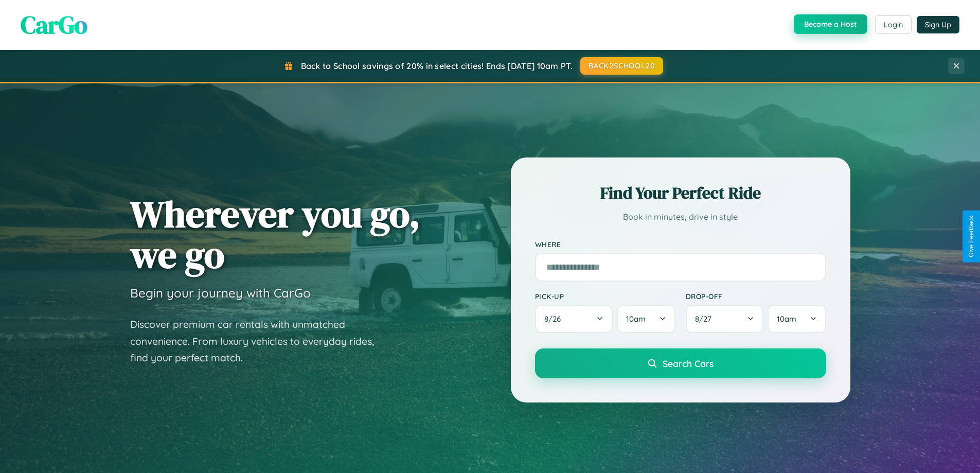 The height and width of the screenshot is (473, 980). Describe the element at coordinates (706, 319) in the screenshot. I see `span: 8 / 27` at that location.